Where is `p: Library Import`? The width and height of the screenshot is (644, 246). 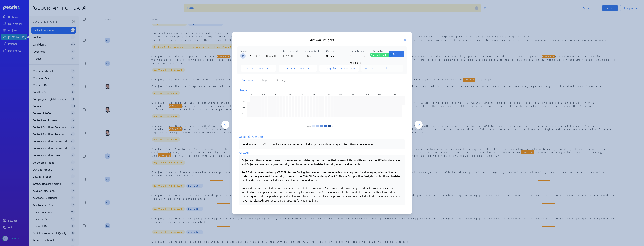
p: Library Import is located at coordinates (357, 56).